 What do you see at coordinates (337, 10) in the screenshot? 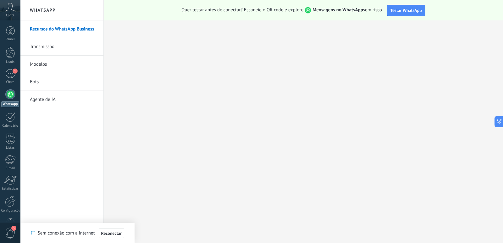
I see `strong: Mensagens no WhatsApp` at bounding box center [337, 10].